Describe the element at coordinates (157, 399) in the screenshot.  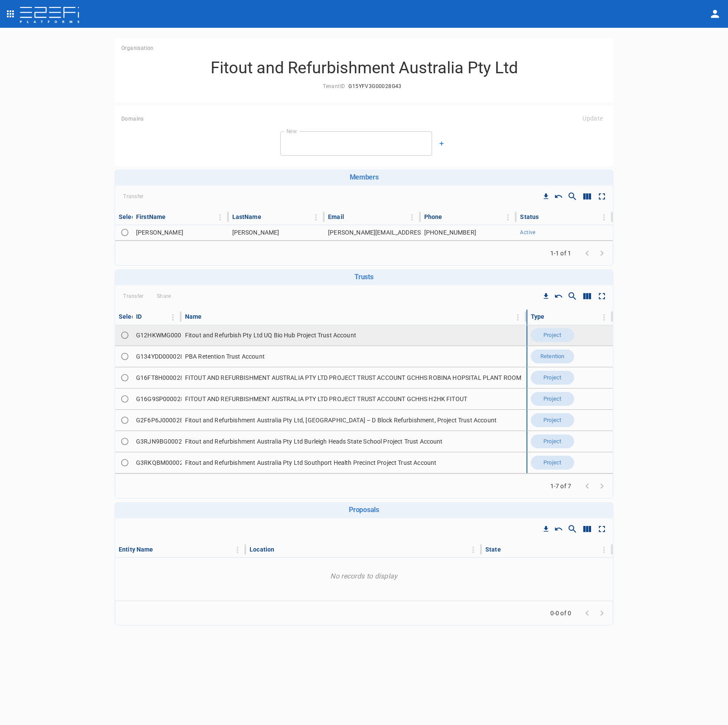
I see `td: G16G9SP000028G4A` at that location.